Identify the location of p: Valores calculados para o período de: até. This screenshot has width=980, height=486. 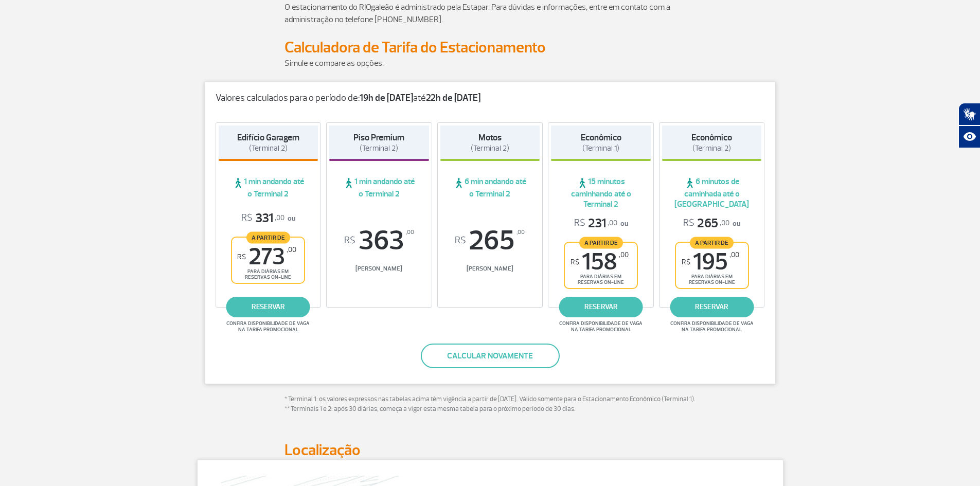
(490, 98).